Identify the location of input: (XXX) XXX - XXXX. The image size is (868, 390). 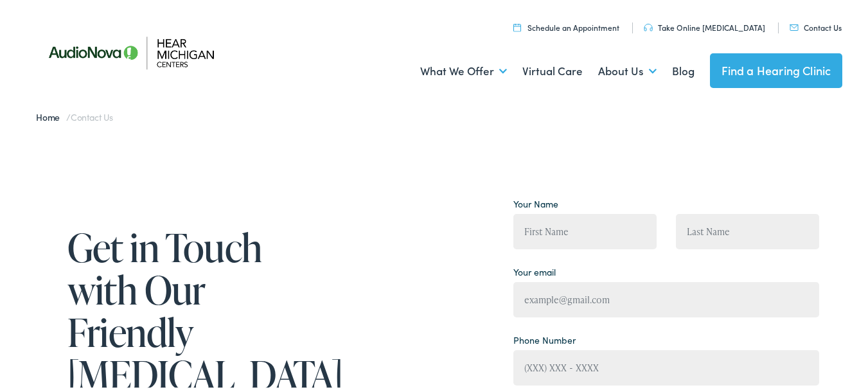
(666, 366).